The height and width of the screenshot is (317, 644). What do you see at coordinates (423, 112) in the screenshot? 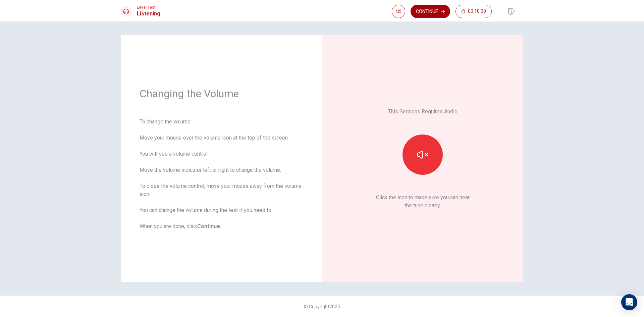
I see `p: This Sections Requires Audio` at bounding box center [423, 112].